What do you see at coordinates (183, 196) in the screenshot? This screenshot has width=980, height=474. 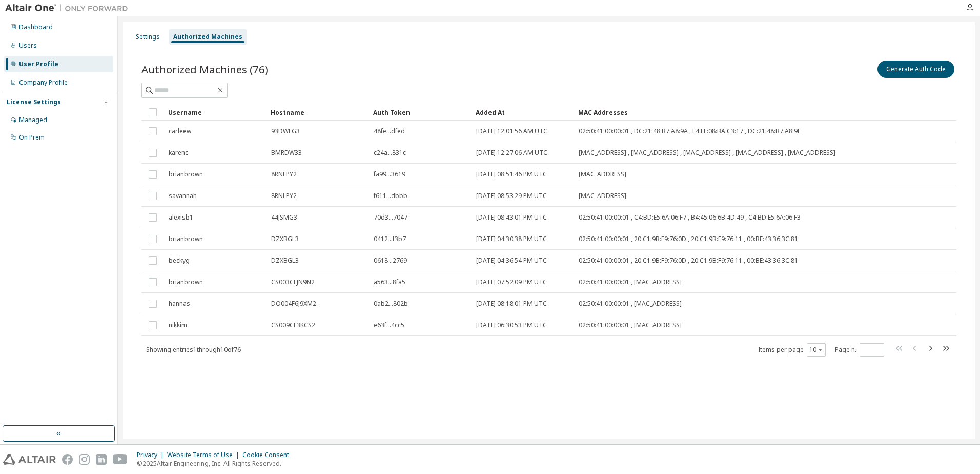 I see `span: savannah` at bounding box center [183, 196].